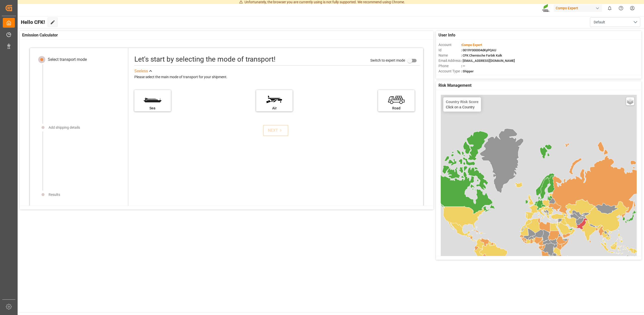 The height and width of the screenshot is (315, 644). What do you see at coordinates (450, 61) in the screenshot?
I see `span: Email Address` at bounding box center [450, 61].